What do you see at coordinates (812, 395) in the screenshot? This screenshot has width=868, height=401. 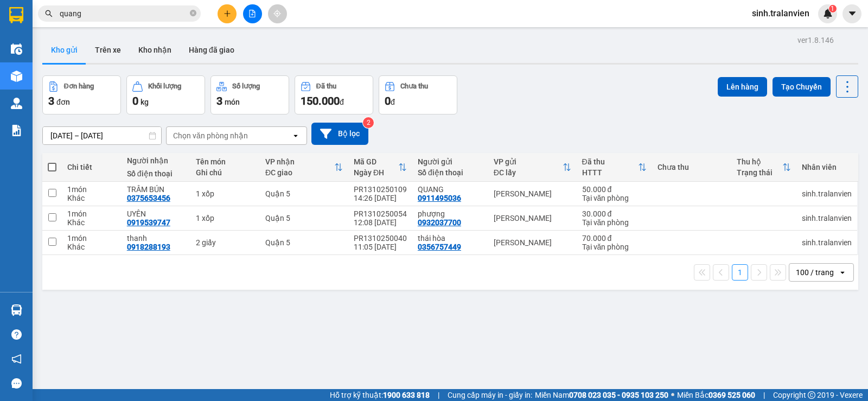 I see `span: copyright` at bounding box center [812, 395].